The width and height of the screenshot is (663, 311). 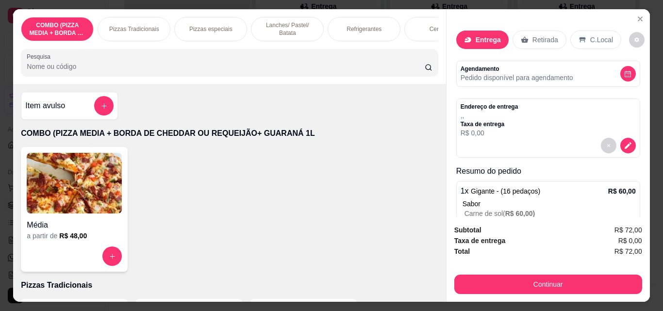 I want to click on span: Gigante - (16 pedaços), so click(x=505, y=191).